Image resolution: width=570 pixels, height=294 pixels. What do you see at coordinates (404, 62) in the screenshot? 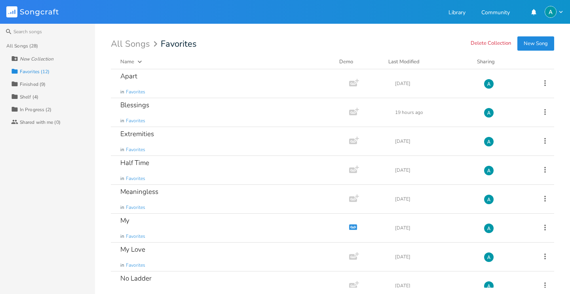
I see `div: Last Modified` at bounding box center [404, 62].